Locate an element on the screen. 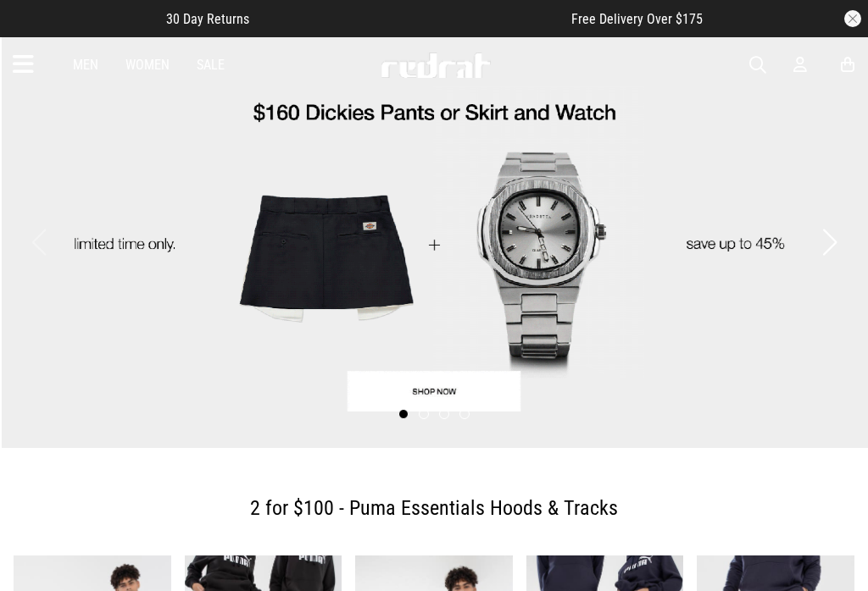 This screenshot has width=868, height=591. span: Free Delivery Over $175 is located at coordinates (637, 19).